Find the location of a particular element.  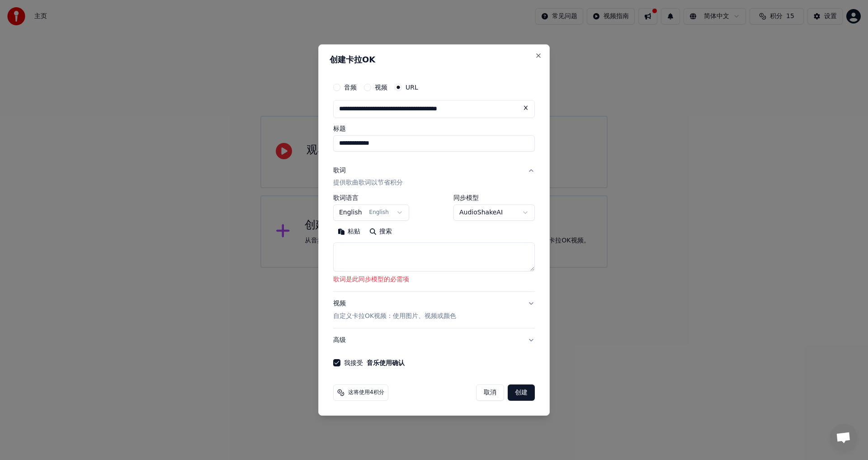

button: 创建 is located at coordinates (521, 393).